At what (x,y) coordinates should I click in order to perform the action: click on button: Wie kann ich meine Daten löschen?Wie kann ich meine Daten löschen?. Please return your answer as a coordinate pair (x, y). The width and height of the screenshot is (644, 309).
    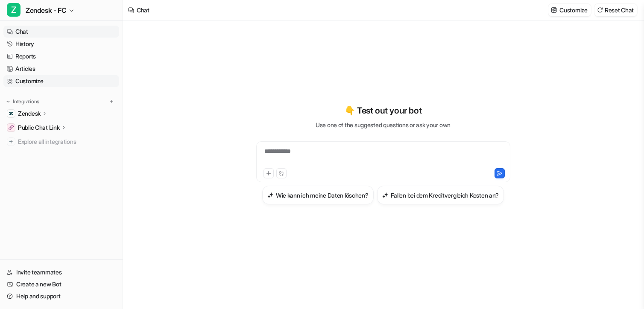
    Looking at the image, I should click on (318, 195).